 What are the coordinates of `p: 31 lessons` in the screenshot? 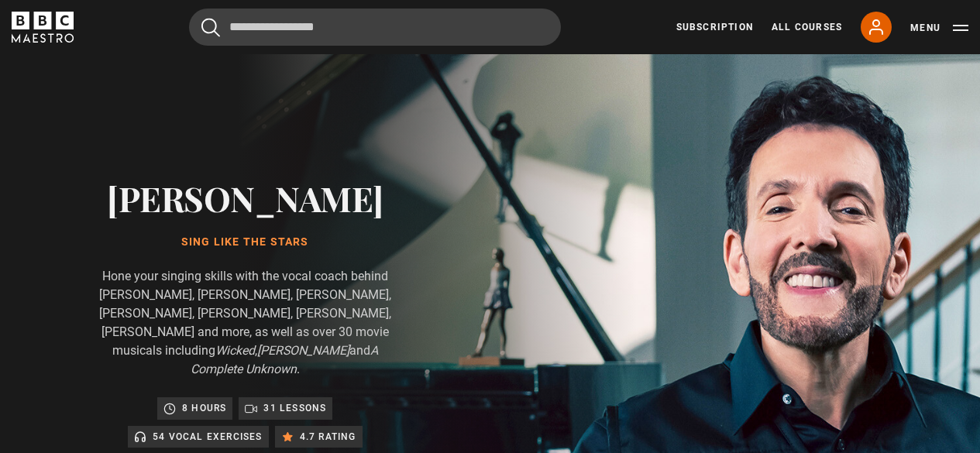 It's located at (295, 408).